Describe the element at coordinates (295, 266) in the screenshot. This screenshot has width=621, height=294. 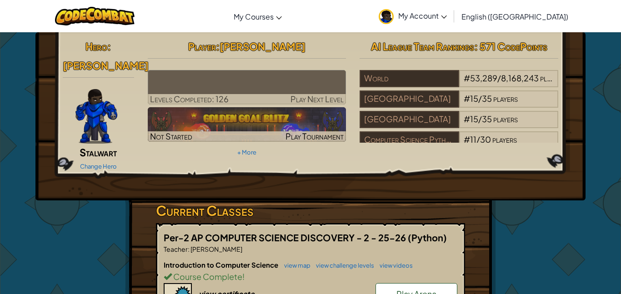
I see `a: view map` at that location.